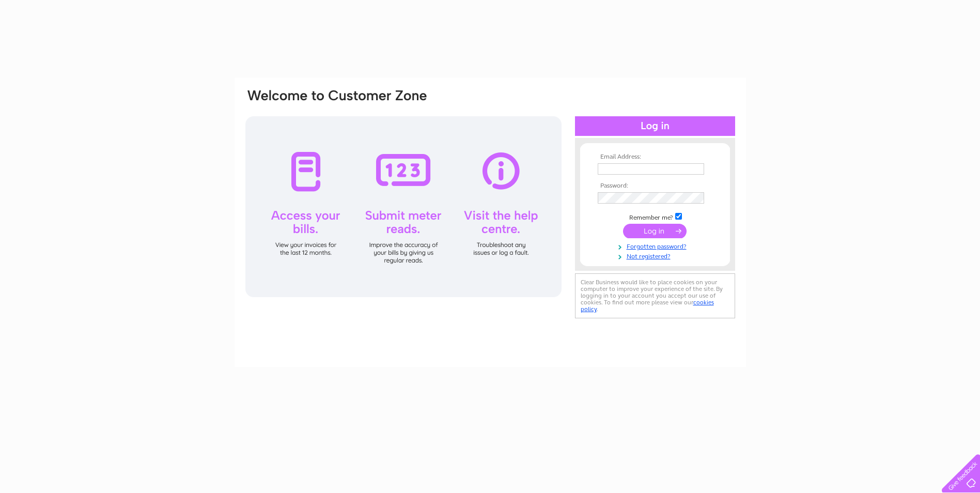 This screenshot has width=980, height=493. I want to click on th: Email Address:, so click(655, 157).